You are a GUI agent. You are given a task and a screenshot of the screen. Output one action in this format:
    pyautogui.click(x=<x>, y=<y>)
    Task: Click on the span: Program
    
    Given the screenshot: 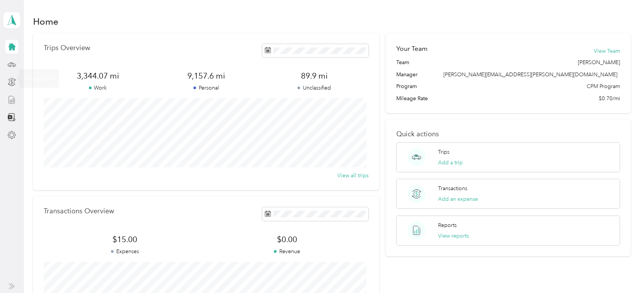 What is the action you would take?
    pyautogui.click(x=406, y=86)
    